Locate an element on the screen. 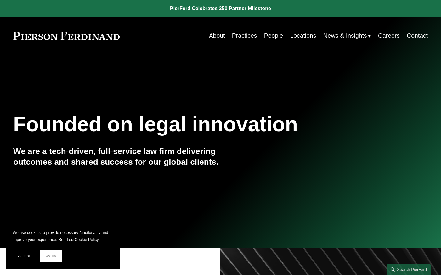  button: Accept is located at coordinates (24, 256).